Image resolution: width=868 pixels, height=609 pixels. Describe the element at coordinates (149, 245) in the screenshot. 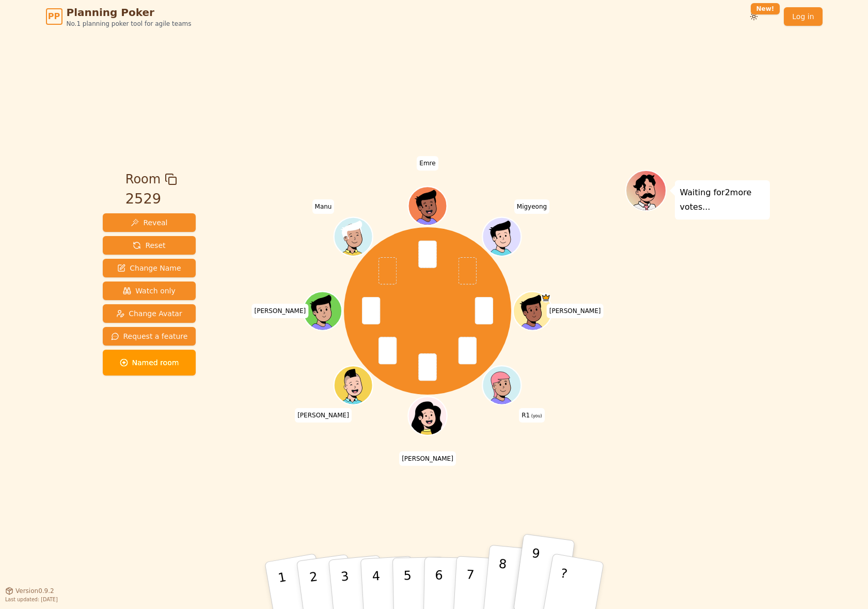

I see `span: Reset` at that location.